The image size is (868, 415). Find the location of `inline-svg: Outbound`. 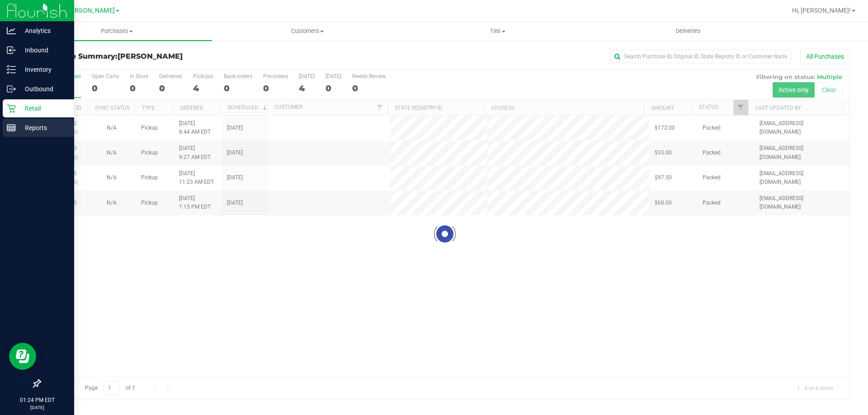

inline-svg: Outbound is located at coordinates (11, 89).